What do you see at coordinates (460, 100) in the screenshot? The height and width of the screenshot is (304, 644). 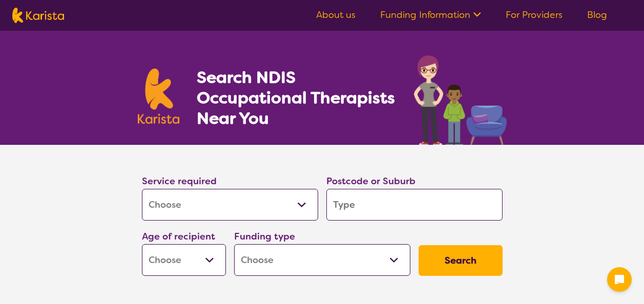 I see `img: occupational-therapy` at bounding box center [460, 100].